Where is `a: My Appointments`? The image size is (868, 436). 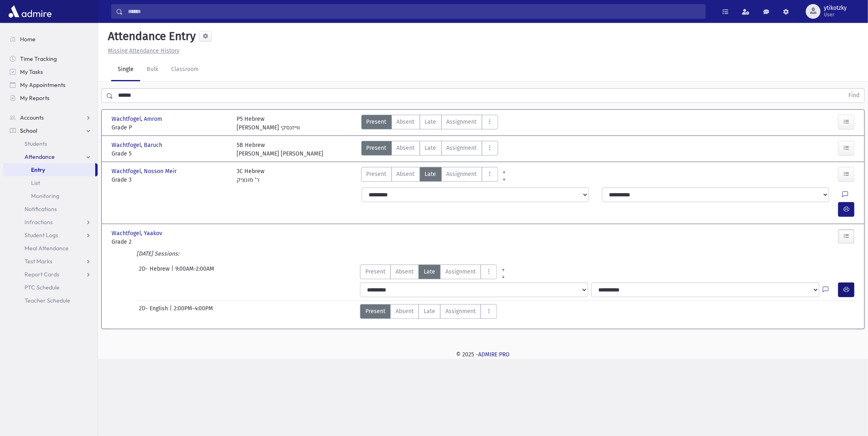 a: My Appointments is located at coordinates (51, 85).